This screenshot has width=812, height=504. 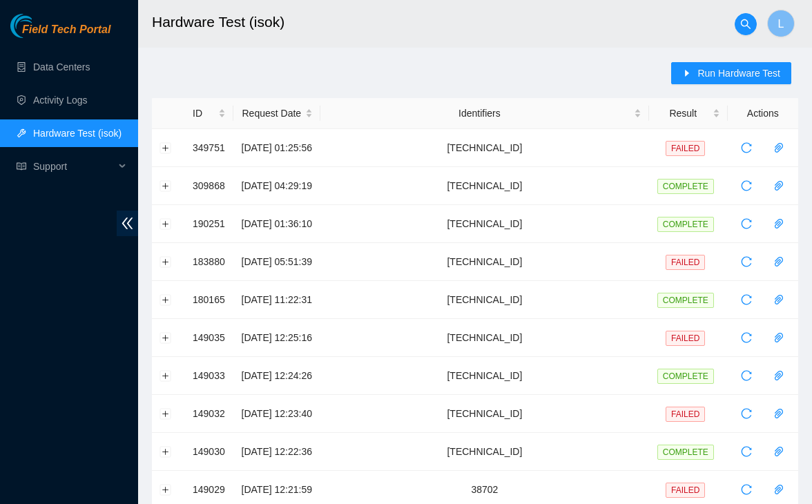 I want to click on a: Activity Logs, so click(x=60, y=100).